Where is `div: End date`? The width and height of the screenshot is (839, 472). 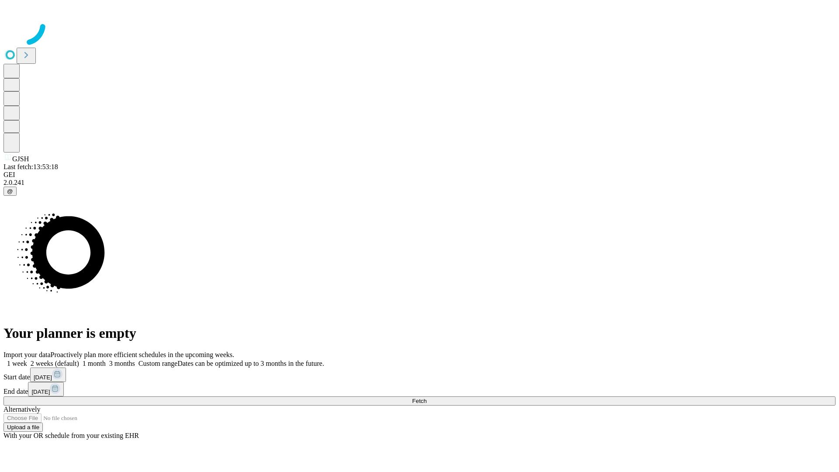
div: End date is located at coordinates (419, 389).